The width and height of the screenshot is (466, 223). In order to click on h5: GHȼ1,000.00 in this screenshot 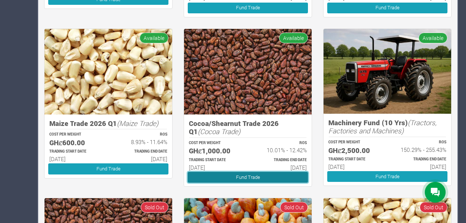, I will do `click(215, 151)`.